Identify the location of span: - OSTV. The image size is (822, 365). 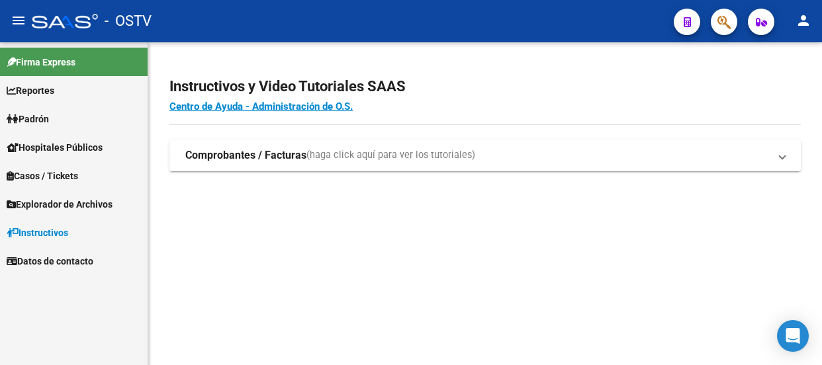
(128, 21).